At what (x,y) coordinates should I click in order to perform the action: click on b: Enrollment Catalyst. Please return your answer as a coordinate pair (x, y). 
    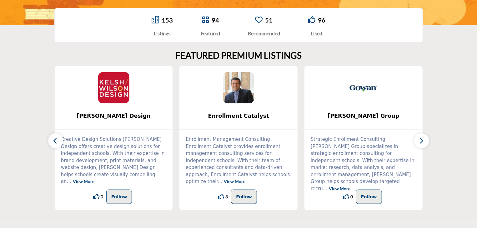
    Looking at the image, I should click on (238, 116).